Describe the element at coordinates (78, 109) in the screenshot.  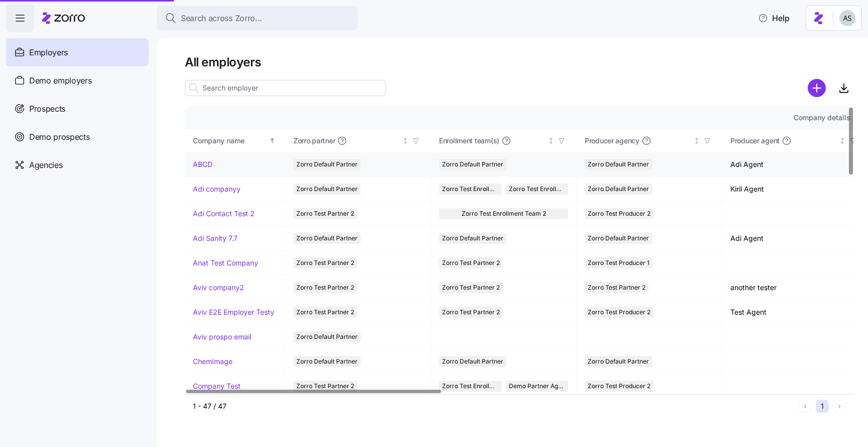
I see `a: Prospects` at that location.